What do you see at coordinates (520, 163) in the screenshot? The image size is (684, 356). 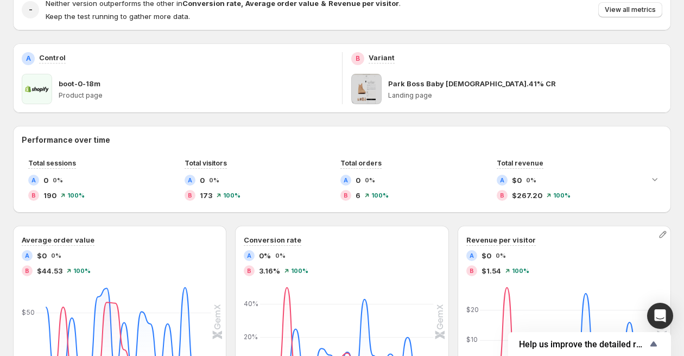 I see `span: Total revenue` at bounding box center [520, 163].